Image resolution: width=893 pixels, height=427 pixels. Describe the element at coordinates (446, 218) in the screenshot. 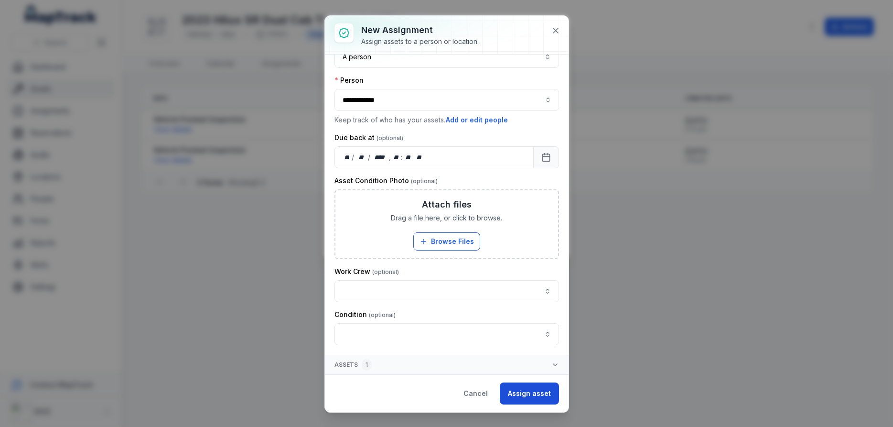

I see `span: Drag a file here, or click to browse.` at that location.